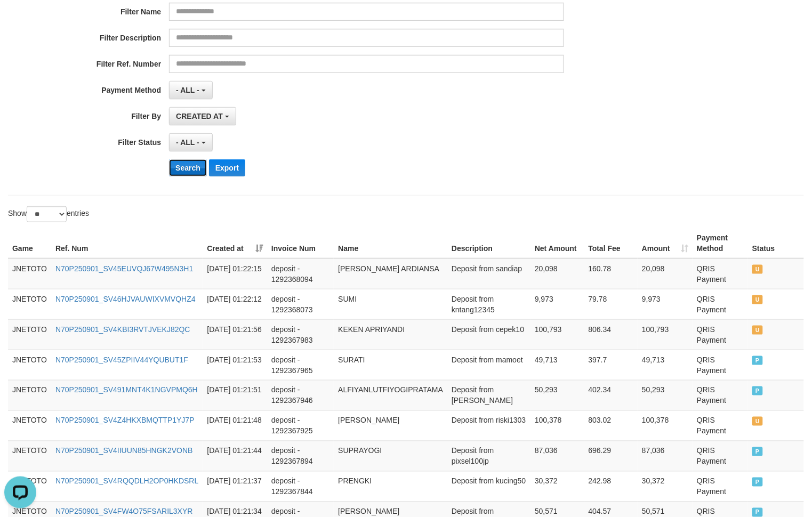 This screenshot has width=812, height=517. Describe the element at coordinates (227, 168) in the screenshot. I see `button: Export` at that location.